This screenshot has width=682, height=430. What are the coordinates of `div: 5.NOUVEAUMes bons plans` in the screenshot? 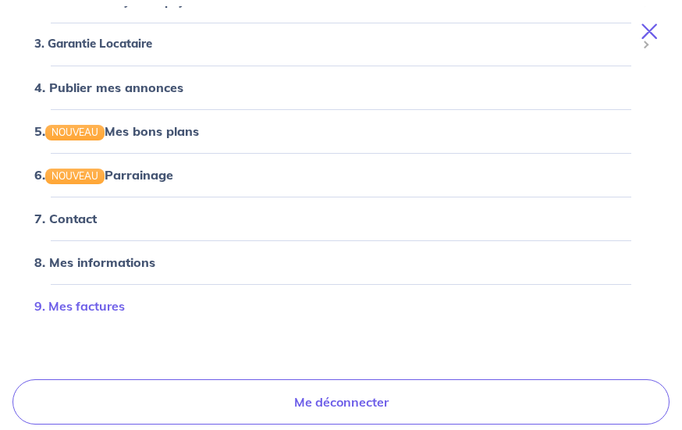 It's located at (341, 131).